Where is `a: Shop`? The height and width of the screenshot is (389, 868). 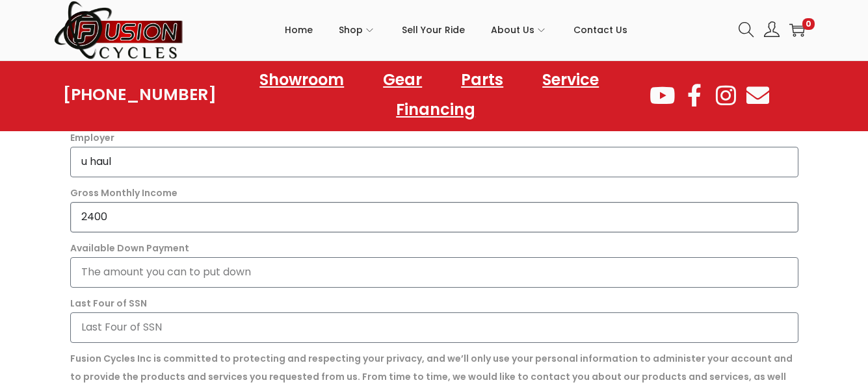 a: Shop is located at coordinates (357, 30).